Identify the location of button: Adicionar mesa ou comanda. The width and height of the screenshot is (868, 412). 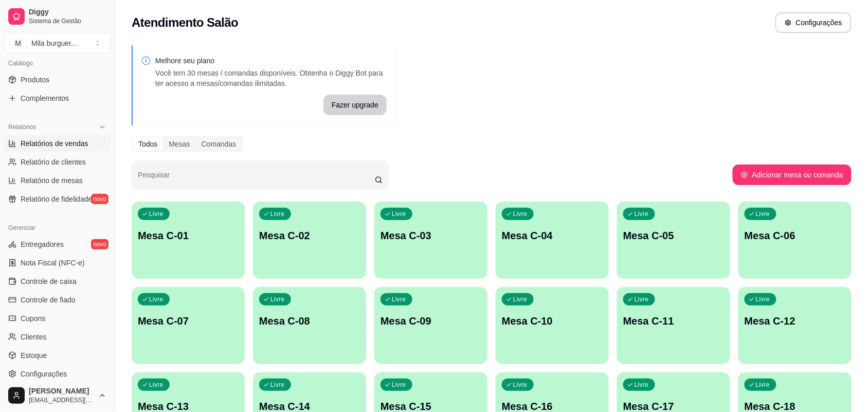
(792, 175).